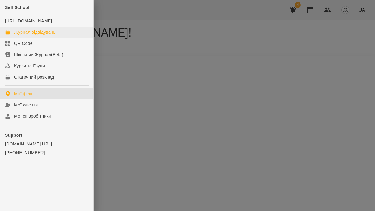  I want to click on div: Мої співробітники, so click(32, 116).